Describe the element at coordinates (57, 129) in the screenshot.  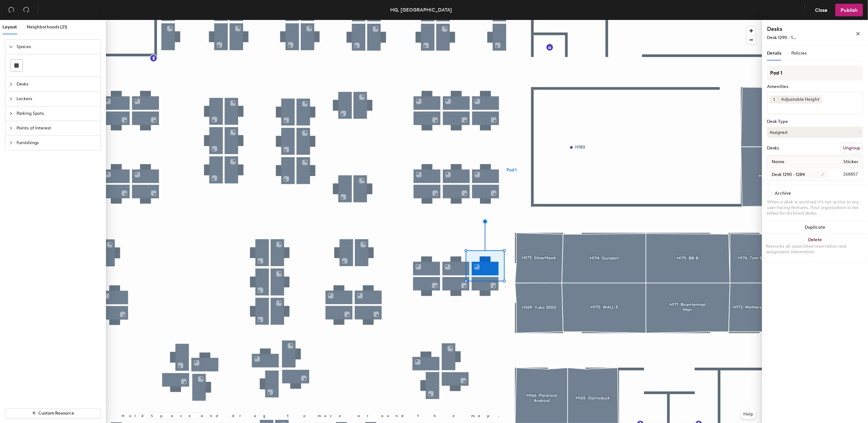
I see `span: Points of Interest` at that location.